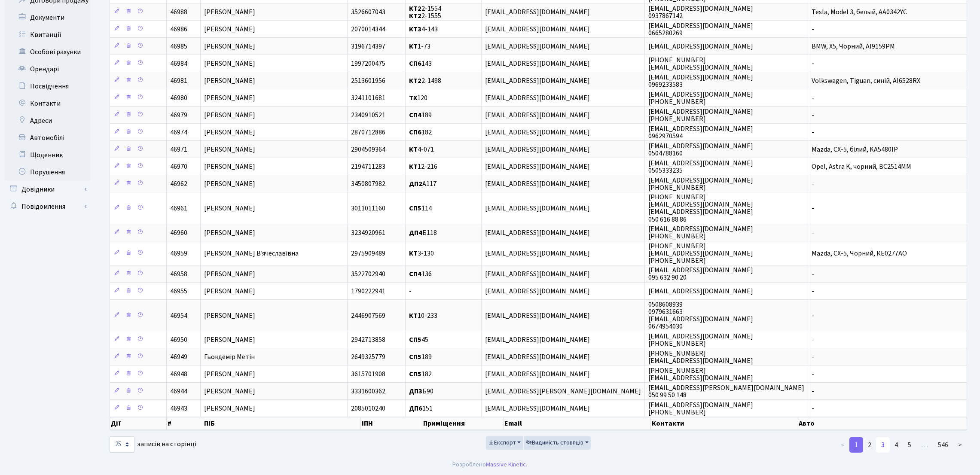 The image size is (980, 475). What do you see at coordinates (179, 253) in the screenshot?
I see `span: 46959` at bounding box center [179, 253].